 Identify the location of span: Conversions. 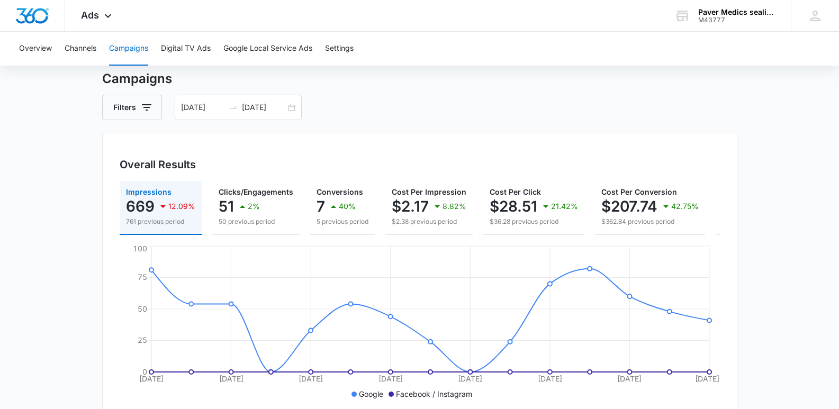
(340, 192).